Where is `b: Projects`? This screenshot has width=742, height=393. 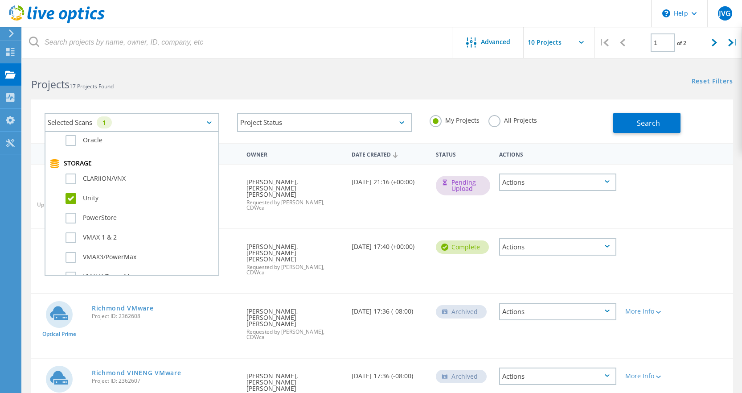 b: Projects is located at coordinates (50, 84).